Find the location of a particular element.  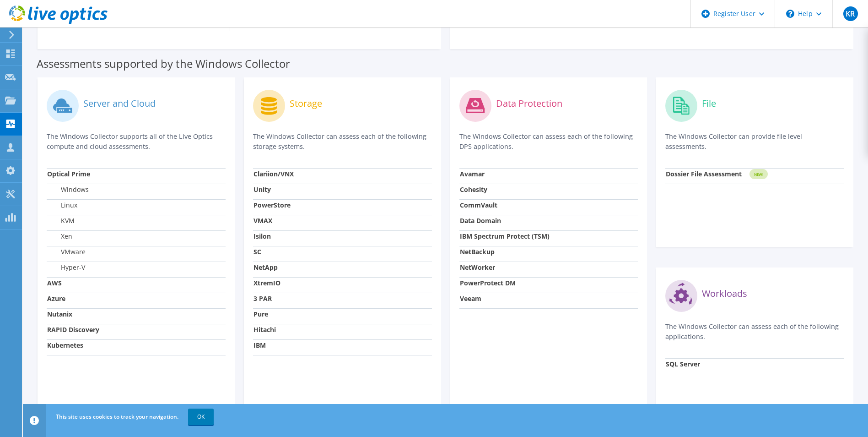

strong: Data Domain is located at coordinates (481, 220).